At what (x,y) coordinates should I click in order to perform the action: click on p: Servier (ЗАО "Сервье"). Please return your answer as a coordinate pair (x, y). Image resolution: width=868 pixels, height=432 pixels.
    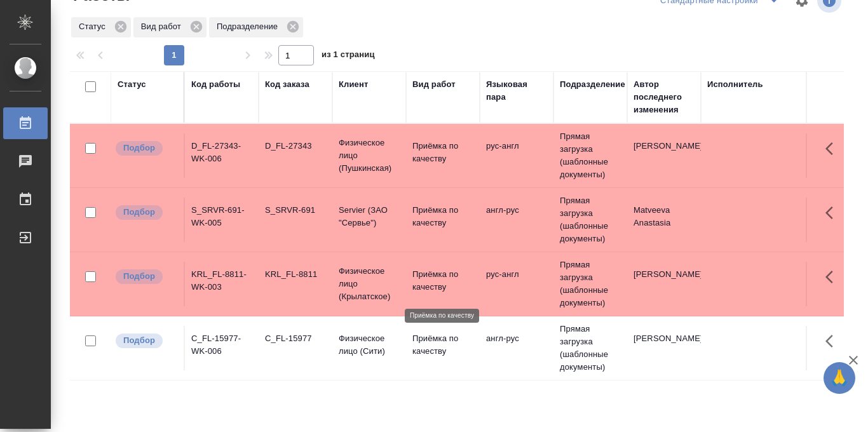
    Looking at the image, I should click on (369, 216).